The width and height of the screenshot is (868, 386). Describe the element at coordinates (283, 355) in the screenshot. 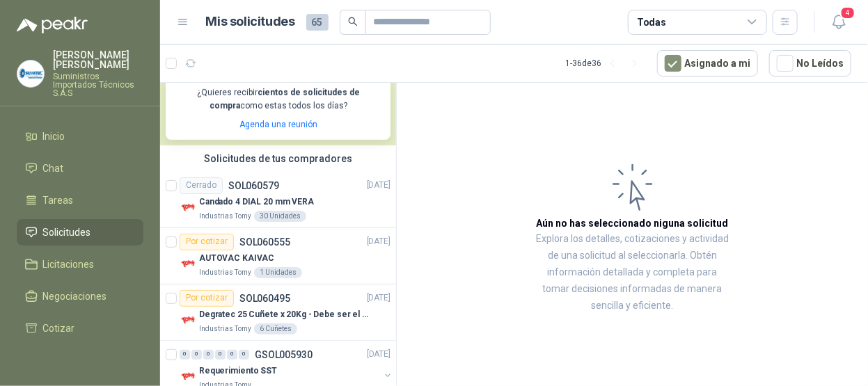

I see `p: GSOL005930` at that location.